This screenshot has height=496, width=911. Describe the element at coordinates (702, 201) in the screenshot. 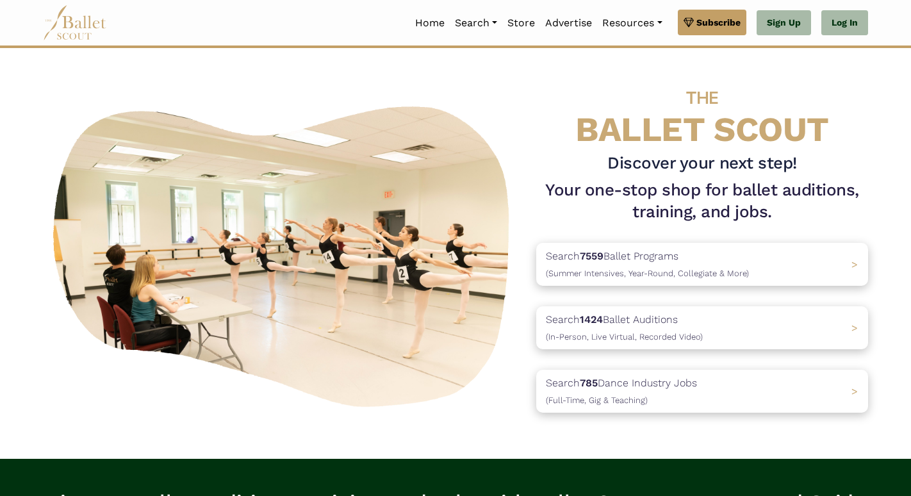

I see `h1: Your one-stop shop for ballet auditions, training, and jobs.` at that location.